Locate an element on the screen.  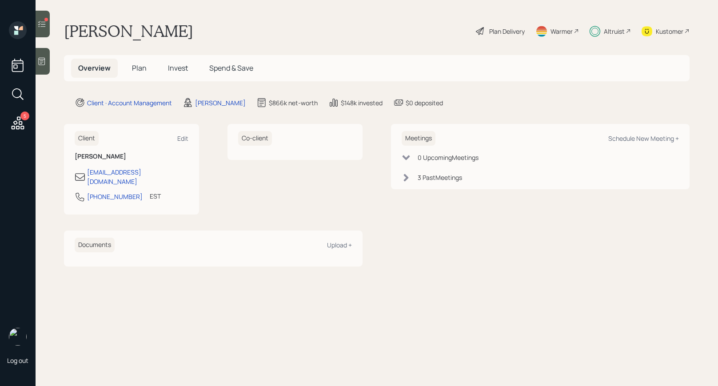
div: 0 Upcoming Meeting s is located at coordinates (448, 157).